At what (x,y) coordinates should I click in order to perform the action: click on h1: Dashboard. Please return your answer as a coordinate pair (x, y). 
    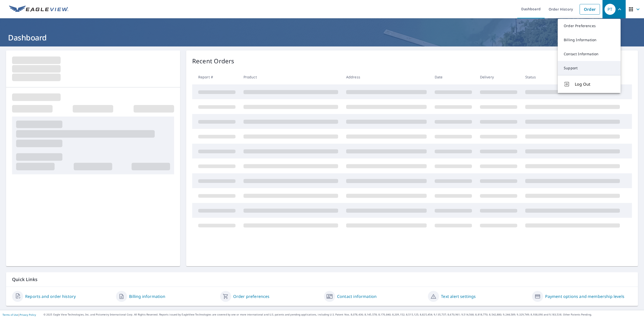
    Looking at the image, I should click on (322, 38).